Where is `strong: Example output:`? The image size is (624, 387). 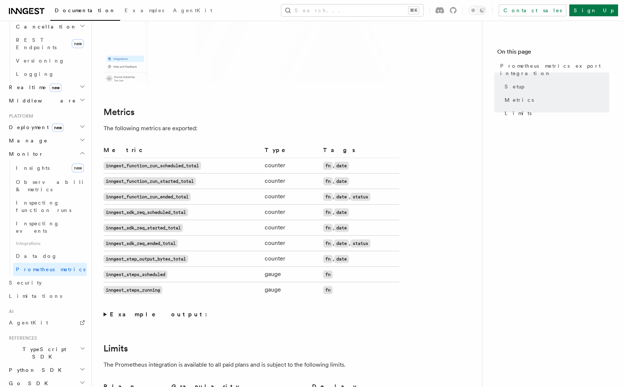
strong: Example output: is located at coordinates (160, 314).